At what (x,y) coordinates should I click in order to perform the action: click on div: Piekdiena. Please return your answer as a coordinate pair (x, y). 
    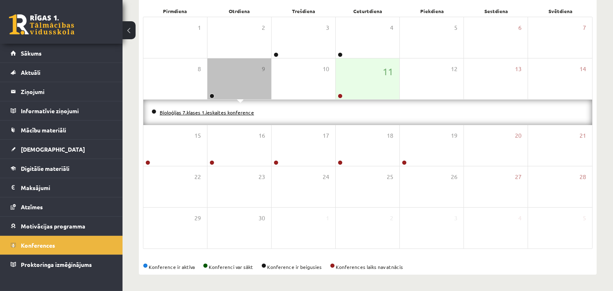
    Looking at the image, I should click on (432, 11).